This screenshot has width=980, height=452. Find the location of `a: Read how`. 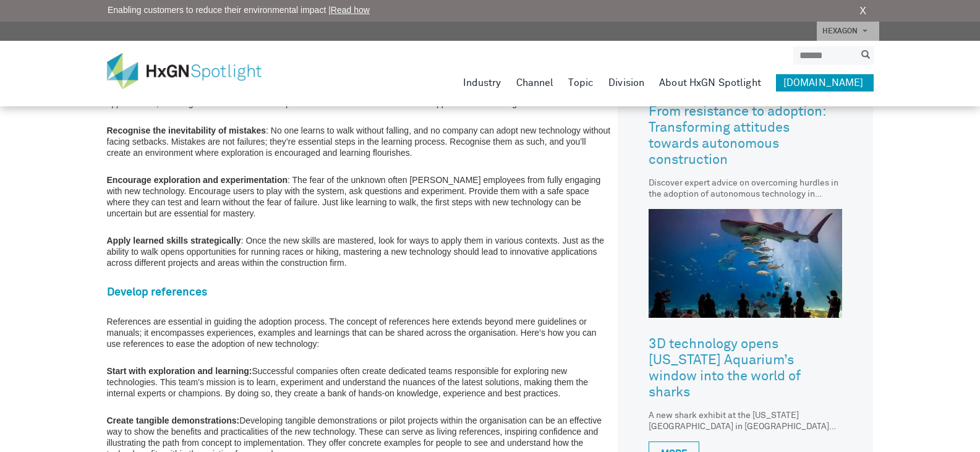

a: Read how is located at coordinates (350, 10).